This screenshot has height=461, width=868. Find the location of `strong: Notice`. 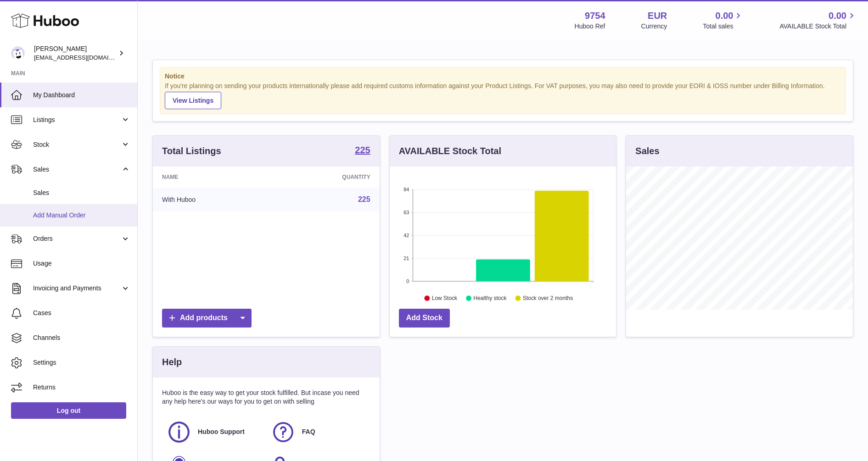

strong: Notice is located at coordinates (503, 76).